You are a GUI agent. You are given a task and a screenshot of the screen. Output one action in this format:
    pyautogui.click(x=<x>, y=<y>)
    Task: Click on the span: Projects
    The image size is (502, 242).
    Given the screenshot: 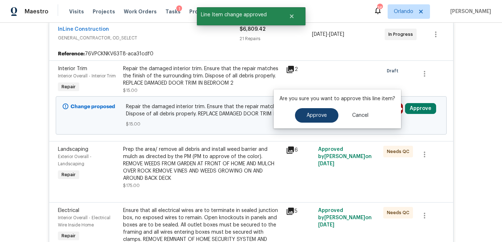 What is the action you would take?
    pyautogui.click(x=104, y=12)
    